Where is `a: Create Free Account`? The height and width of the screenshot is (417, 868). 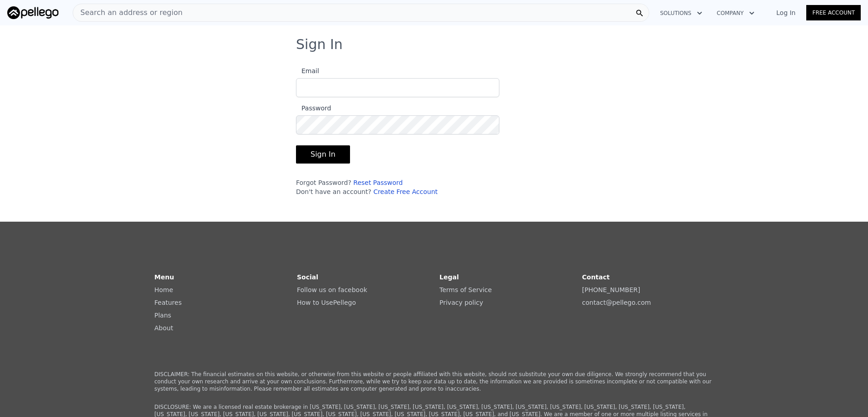
a: Create Free Account is located at coordinates (406, 191).